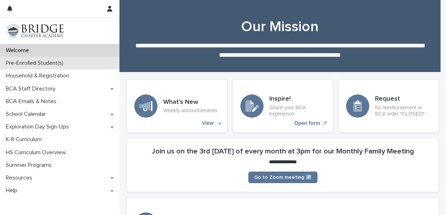 The width and height of the screenshot is (446, 215). Describe the element at coordinates (177, 106) in the screenshot. I see `a: View` at that location.